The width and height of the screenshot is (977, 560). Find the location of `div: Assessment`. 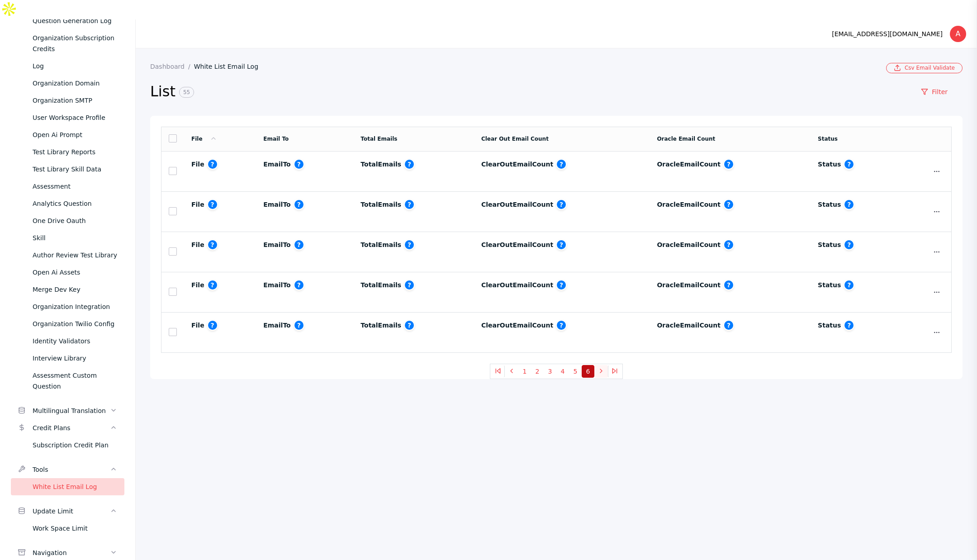

div: Assessment is located at coordinates (74, 187).